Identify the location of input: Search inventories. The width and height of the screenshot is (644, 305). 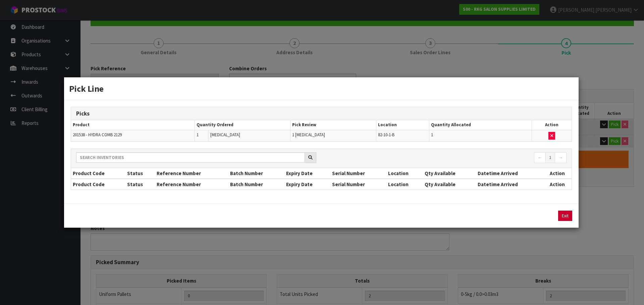
(191, 158).